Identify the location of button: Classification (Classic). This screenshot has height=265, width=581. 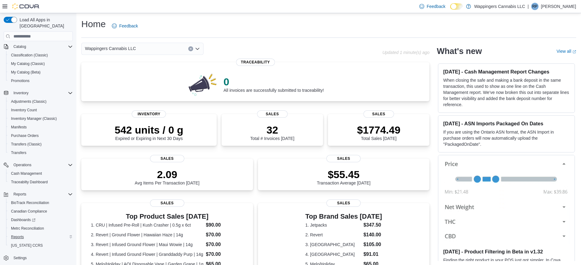
(41, 55).